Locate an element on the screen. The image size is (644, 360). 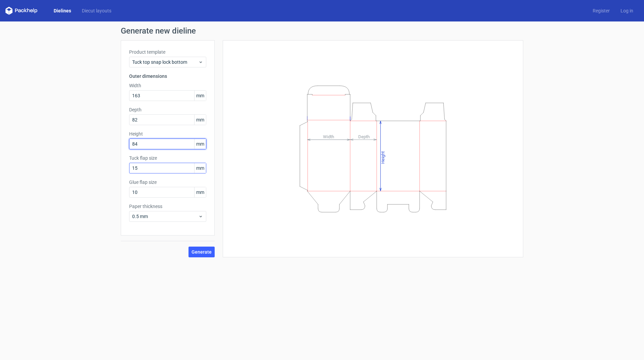
a: Dielines is located at coordinates (62, 11).